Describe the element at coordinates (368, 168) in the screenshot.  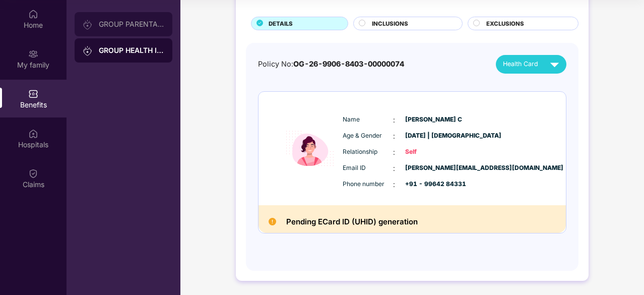
I see `span: Email ID` at that location.